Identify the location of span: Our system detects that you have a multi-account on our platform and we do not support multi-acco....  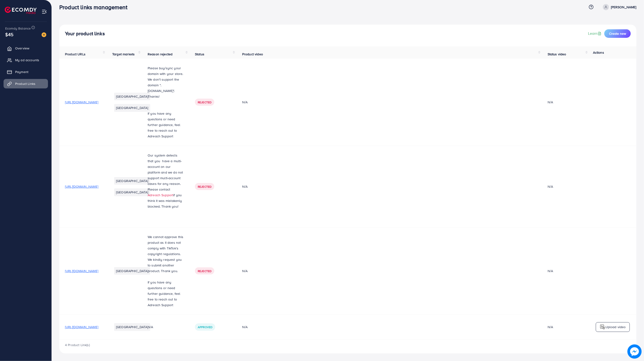
(166, 172).